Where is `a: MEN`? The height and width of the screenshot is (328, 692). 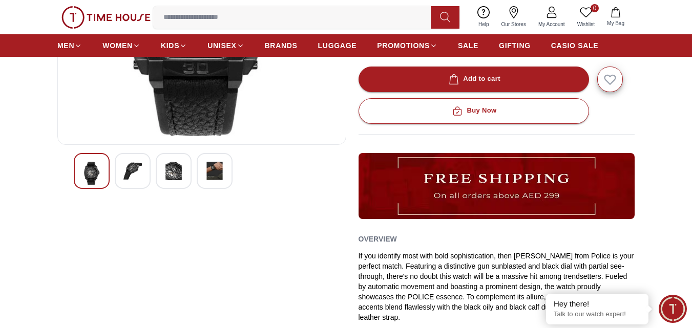 a: MEN is located at coordinates (70, 46).